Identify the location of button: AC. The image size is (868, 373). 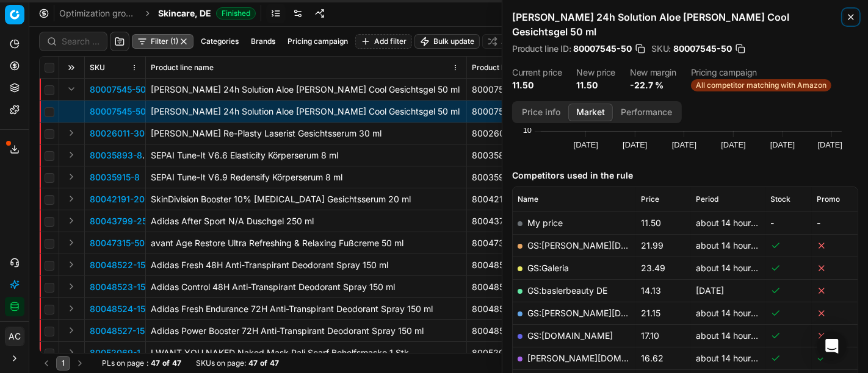
(14, 336).